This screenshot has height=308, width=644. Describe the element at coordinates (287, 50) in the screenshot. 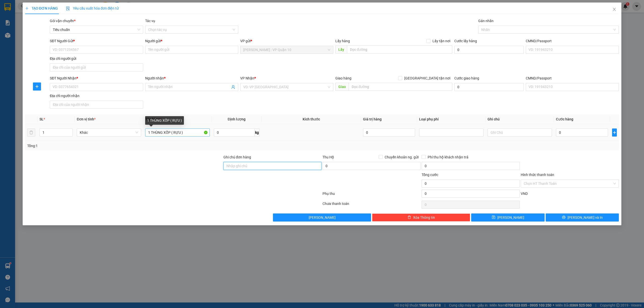

I see `span: Hồ Chí Minh : VP Quận 10` at that location.